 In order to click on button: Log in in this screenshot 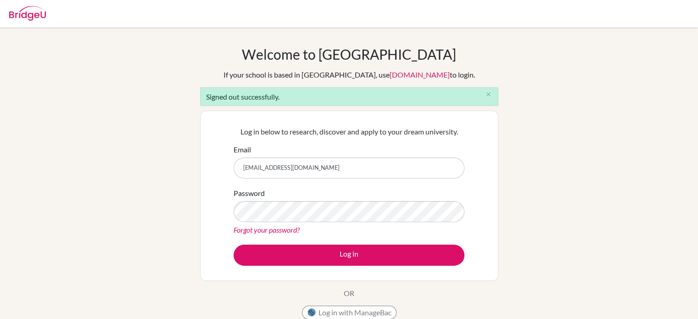, I will do `click(349, 255)`.